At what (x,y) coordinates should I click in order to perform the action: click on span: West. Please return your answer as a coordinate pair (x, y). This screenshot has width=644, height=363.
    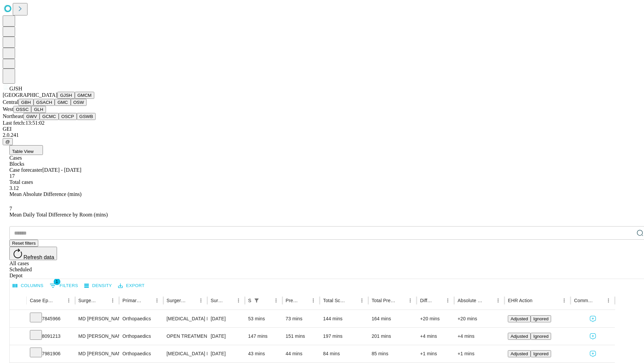
    Looking at the image, I should click on (8, 109).